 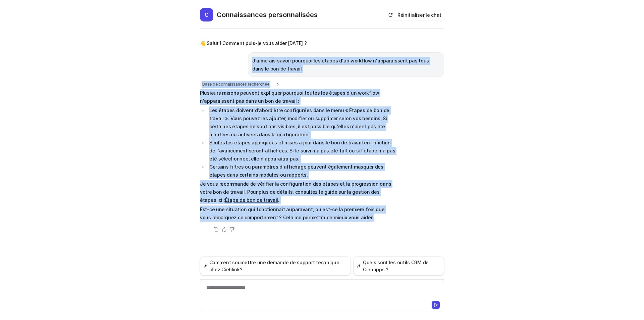 I want to click on a: Étape de bon de travail, so click(x=252, y=200).